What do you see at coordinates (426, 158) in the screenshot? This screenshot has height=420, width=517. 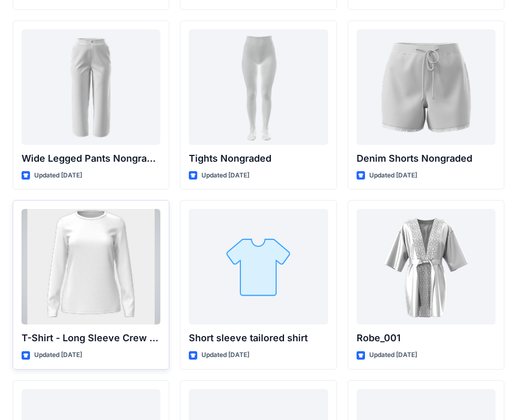 I see `p: Denim Shorts Nongraded` at bounding box center [426, 158].